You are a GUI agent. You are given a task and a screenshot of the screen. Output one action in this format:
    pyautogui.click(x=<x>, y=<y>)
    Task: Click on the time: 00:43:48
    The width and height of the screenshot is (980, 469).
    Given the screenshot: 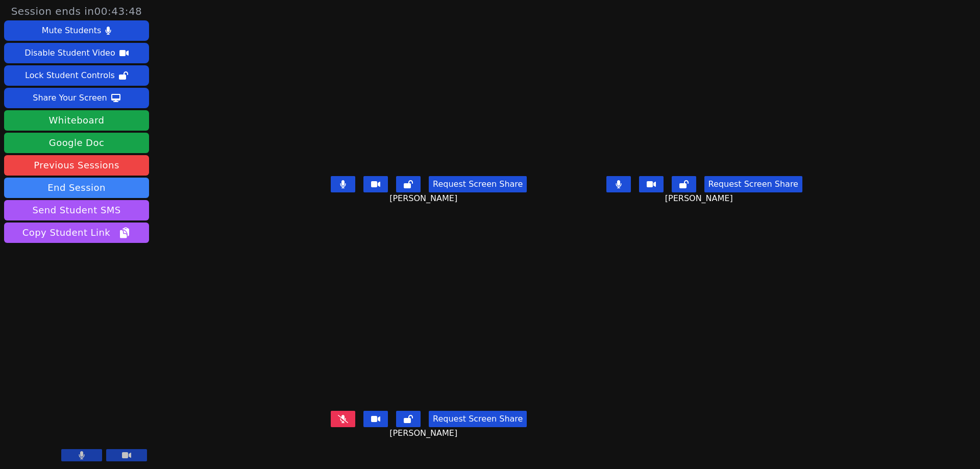 What is the action you would take?
    pyautogui.click(x=119, y=12)
    